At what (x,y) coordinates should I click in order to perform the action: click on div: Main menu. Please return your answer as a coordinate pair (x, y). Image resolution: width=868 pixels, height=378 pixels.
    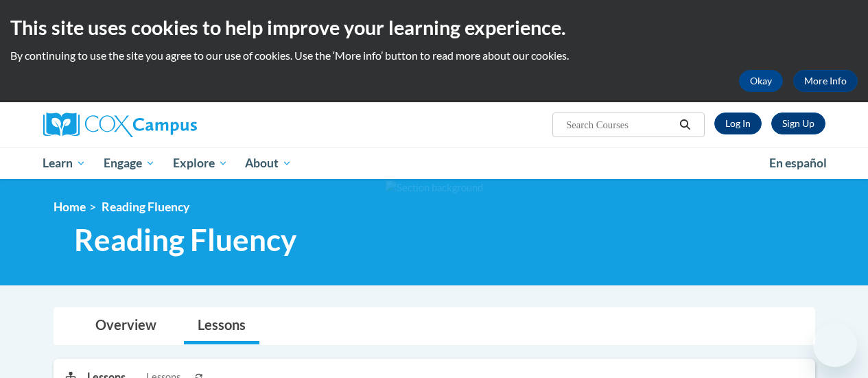
    Looking at the image, I should click on (434, 163).